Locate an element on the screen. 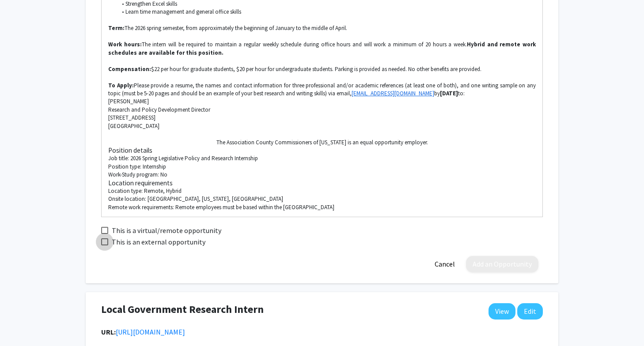  button: Edit is located at coordinates (530, 311).